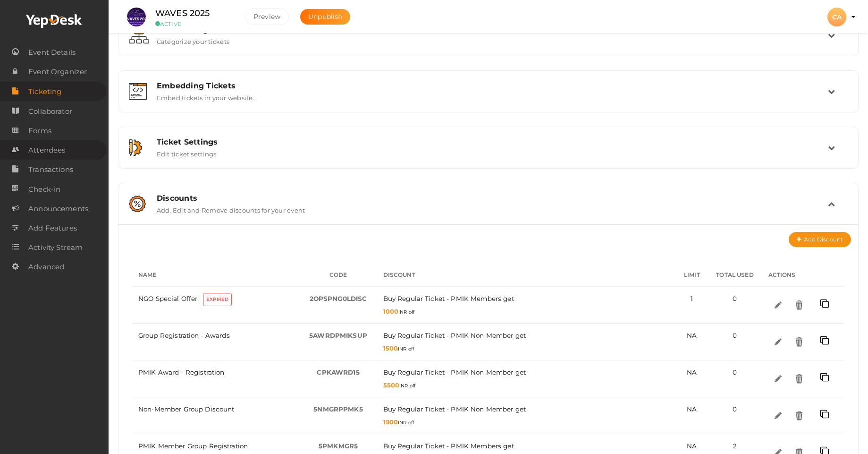 This screenshot has height=454, width=868. I want to click on span: Ticketing, so click(45, 92).